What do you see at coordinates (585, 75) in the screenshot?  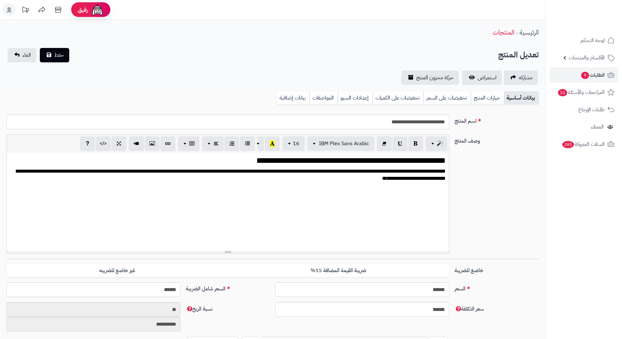 I see `span: 9` at bounding box center [585, 75].